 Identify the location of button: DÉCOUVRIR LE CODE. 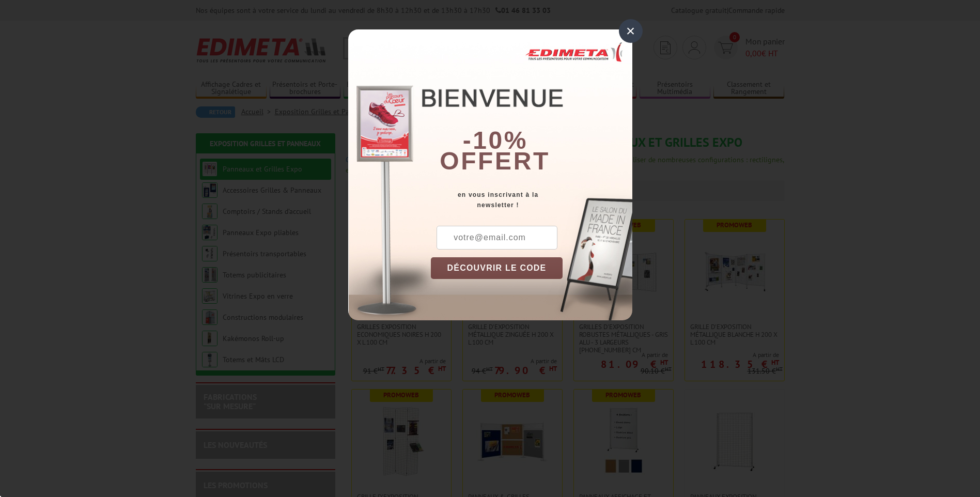
(497, 268).